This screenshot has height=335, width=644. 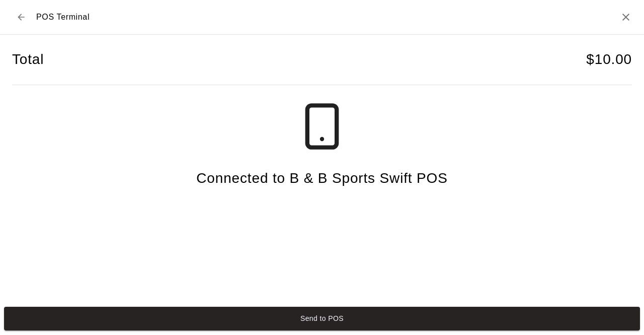 What do you see at coordinates (626, 17) in the screenshot?
I see `button: Close` at bounding box center [626, 17].